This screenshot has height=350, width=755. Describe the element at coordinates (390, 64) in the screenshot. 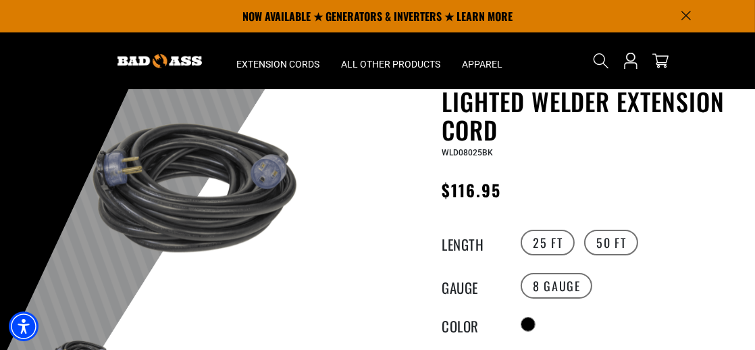

I see `span: All Other Products` at that location.